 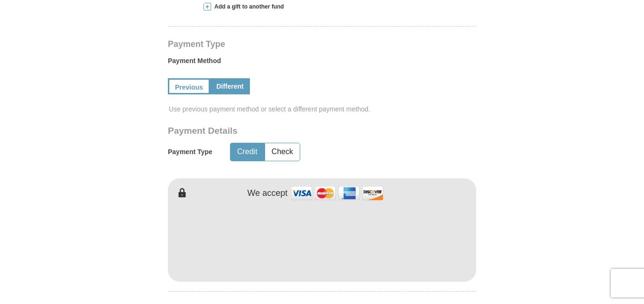 I want to click on span: Use previous payment method or select a different payment method., so click(x=323, y=109).